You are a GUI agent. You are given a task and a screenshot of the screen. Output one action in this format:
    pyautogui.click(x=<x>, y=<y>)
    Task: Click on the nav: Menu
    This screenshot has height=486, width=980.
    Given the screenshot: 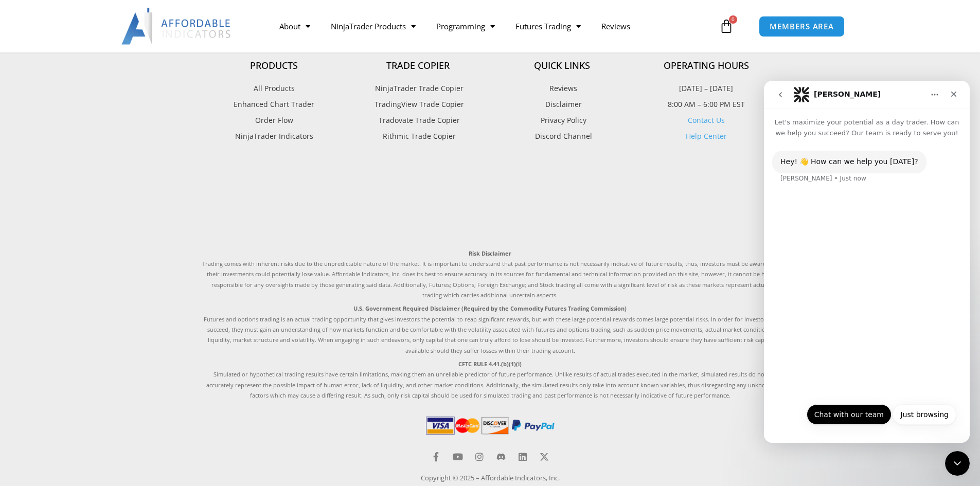 What is the action you would take?
    pyautogui.click(x=493, y=26)
    